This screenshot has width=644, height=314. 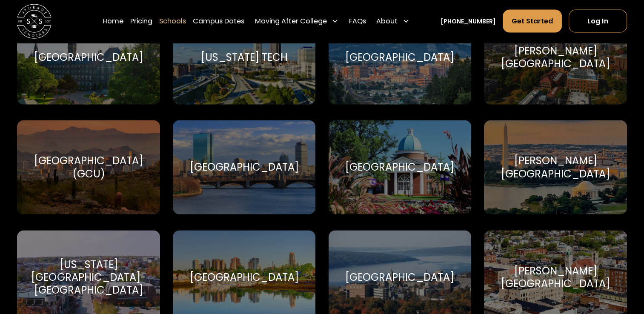 What do you see at coordinates (532, 21) in the screenshot?
I see `a: Get Started` at bounding box center [532, 21].